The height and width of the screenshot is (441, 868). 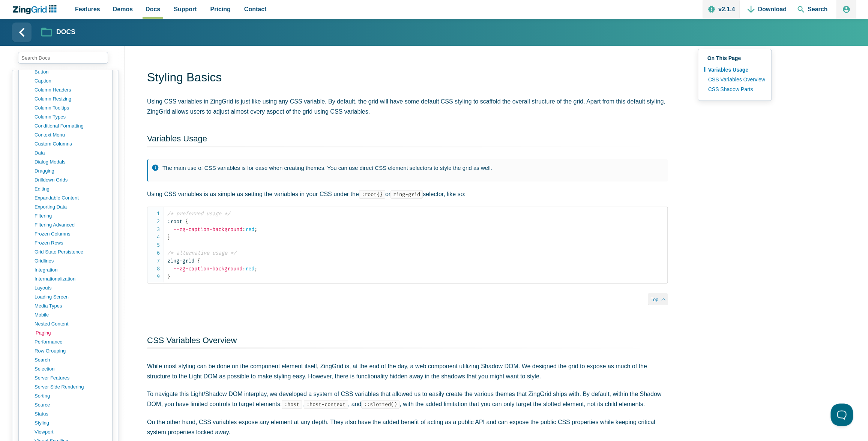 What do you see at coordinates (177, 139) in the screenshot?
I see `span: Variables Usage` at bounding box center [177, 139].